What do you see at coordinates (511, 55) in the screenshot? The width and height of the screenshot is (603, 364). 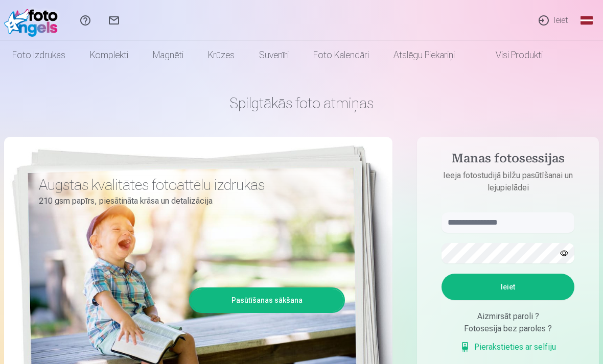 I see `a: Visi produkti` at bounding box center [511, 55].